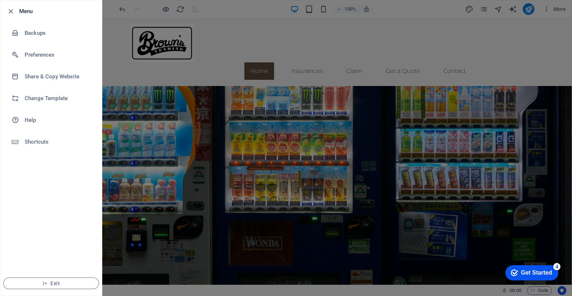 The height and width of the screenshot is (296, 572). What do you see at coordinates (51, 120) in the screenshot?
I see `a: Help` at bounding box center [51, 120].